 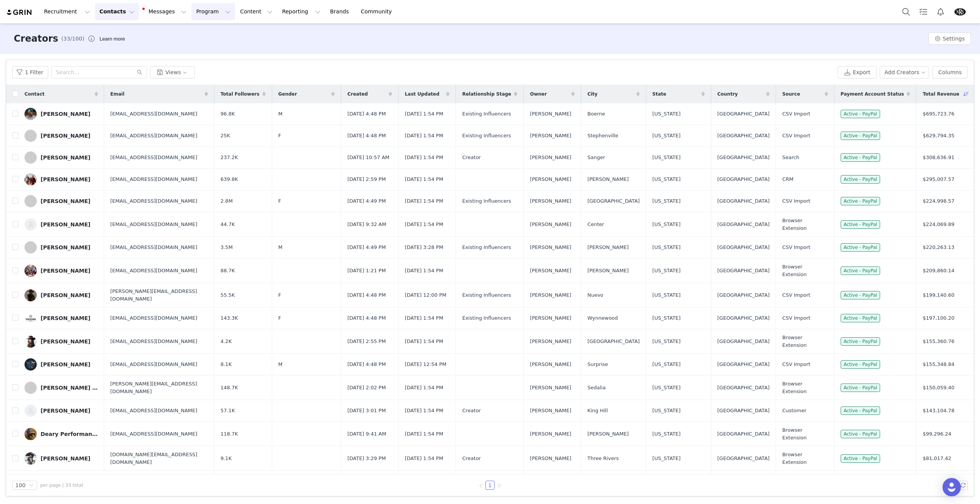 I want to click on span: Wynnewood, so click(x=603, y=318).